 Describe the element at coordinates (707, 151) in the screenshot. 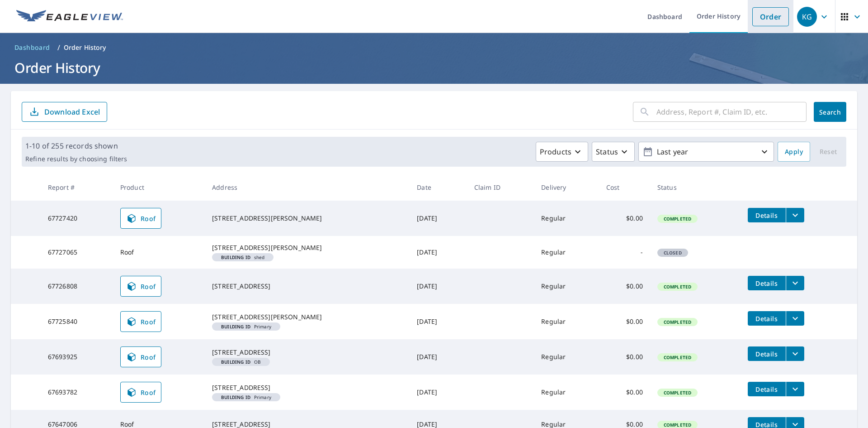

I see `p: Last year` at that location.